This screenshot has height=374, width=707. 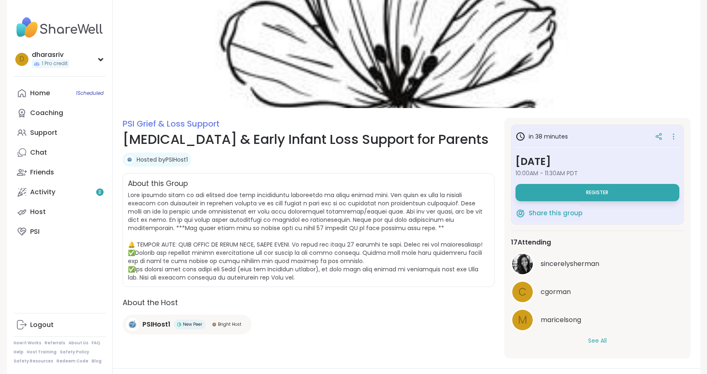 What do you see at coordinates (90, 93) in the screenshot?
I see `span: 1 Scheduled` at bounding box center [90, 93].